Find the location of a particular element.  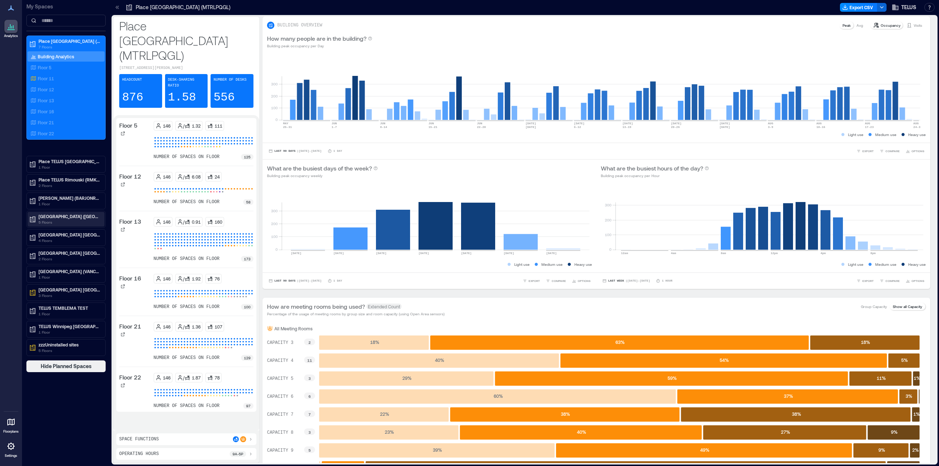

p: Headcount is located at coordinates (132, 80).